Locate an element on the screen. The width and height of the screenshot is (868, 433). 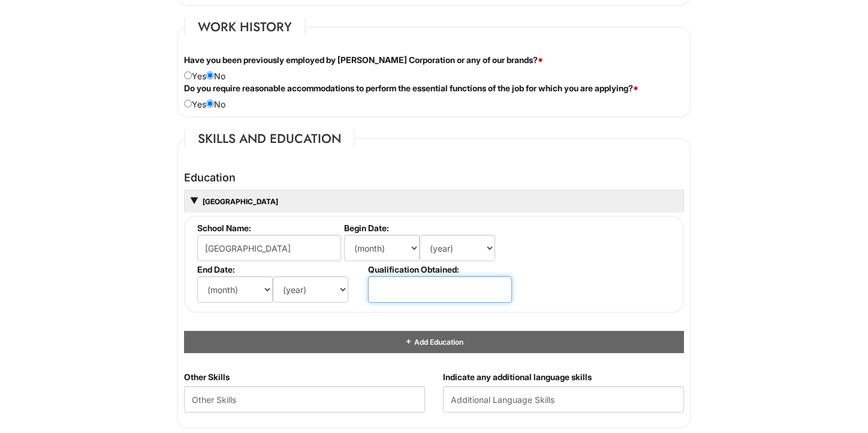
label: Indicate any additional language skills is located at coordinates (518, 377).